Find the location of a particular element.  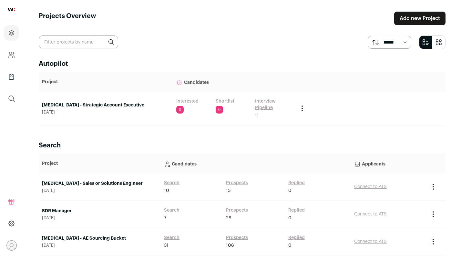

a: Shortlist is located at coordinates (225, 101).